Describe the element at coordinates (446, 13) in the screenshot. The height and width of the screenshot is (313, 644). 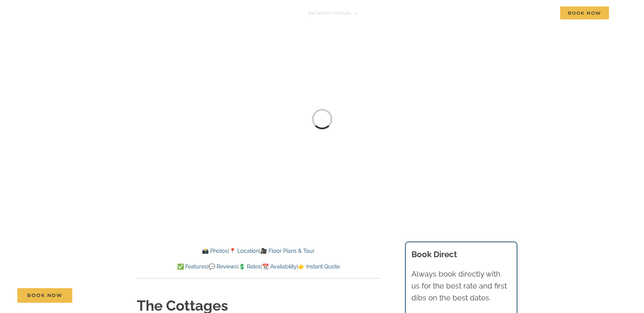
I see `span: Deals & More` at that location.